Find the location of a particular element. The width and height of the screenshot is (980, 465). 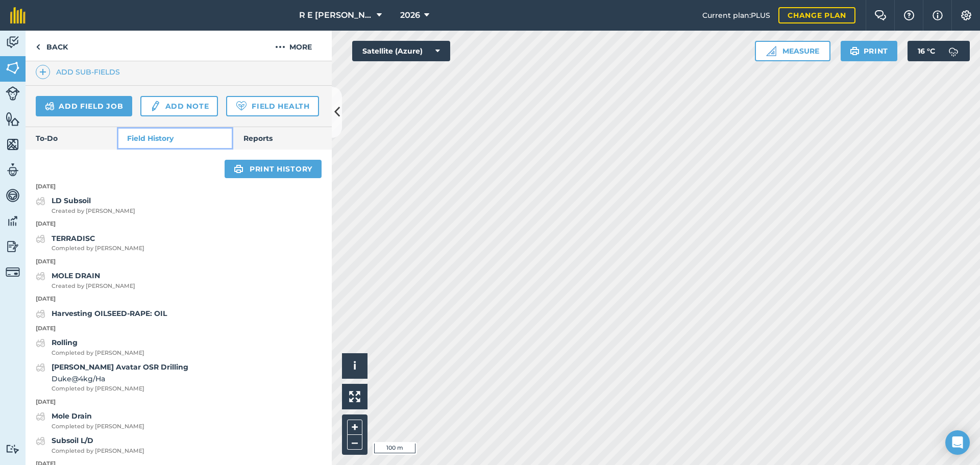

img: svg+xml;base64,PHN2ZyB4bWxucz0iaHR0cDovL3d3dy53My5vcmcvMjAwMC9zdmciIHdpZHRoPSIyMCIgaGVpZ2h0PSIyNC... is located at coordinates (280, 47).